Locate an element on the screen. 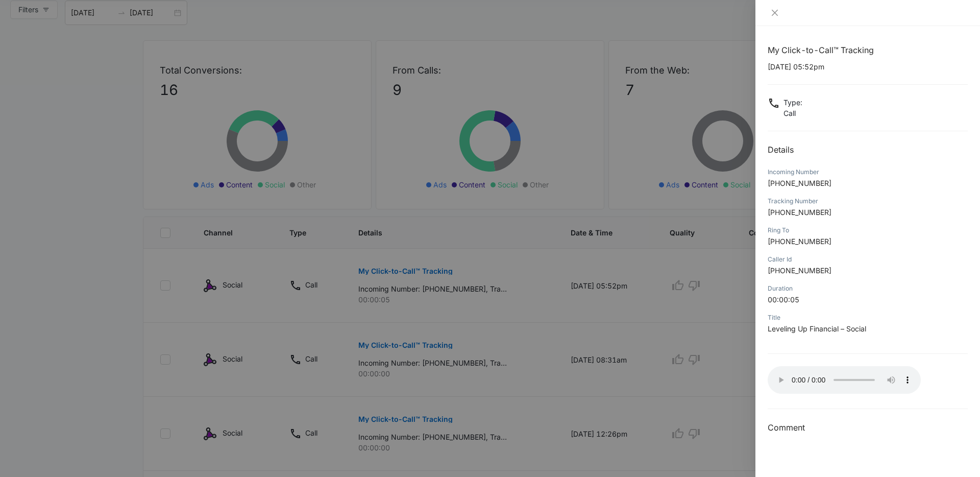 The height and width of the screenshot is (477, 980). p: Type : is located at coordinates (793, 102).